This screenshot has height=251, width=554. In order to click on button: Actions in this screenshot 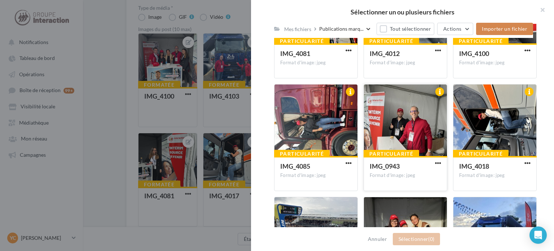, I will do `click(455, 29)`.